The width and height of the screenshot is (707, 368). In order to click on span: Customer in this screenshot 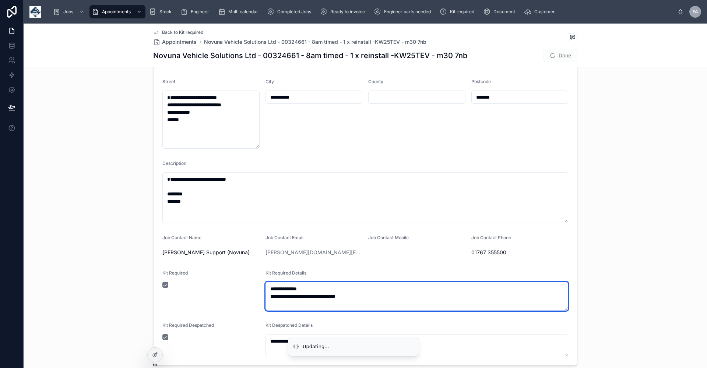, I will do `click(544, 12)`.